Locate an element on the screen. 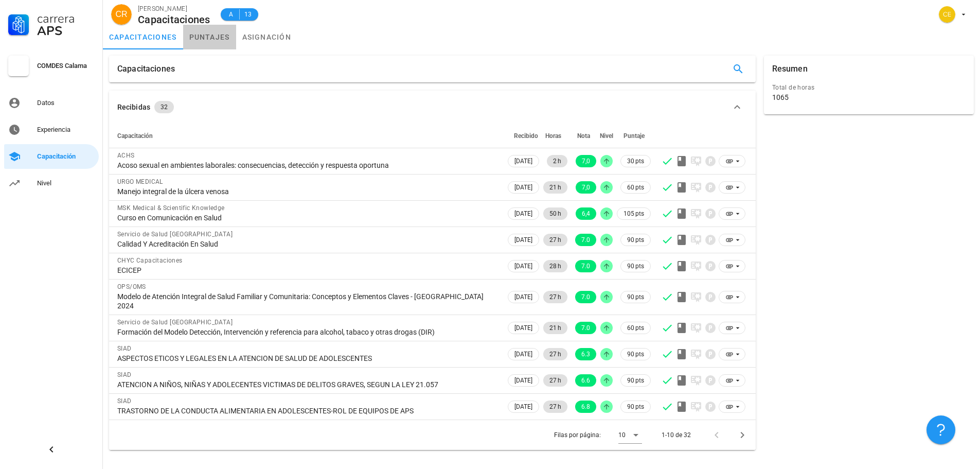  div: Filas por página: is located at coordinates (598, 435).